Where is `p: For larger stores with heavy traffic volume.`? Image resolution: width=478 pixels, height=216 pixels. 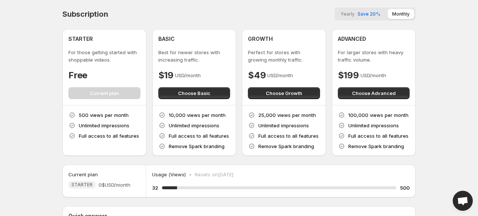
p: For larger stores with heavy traffic volume. is located at coordinates (374, 56).